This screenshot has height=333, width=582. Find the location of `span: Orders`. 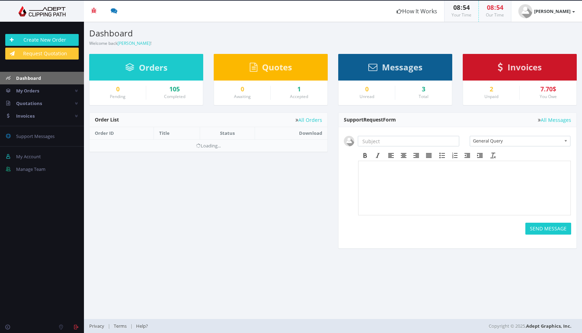

span: Orders is located at coordinates (153, 67).